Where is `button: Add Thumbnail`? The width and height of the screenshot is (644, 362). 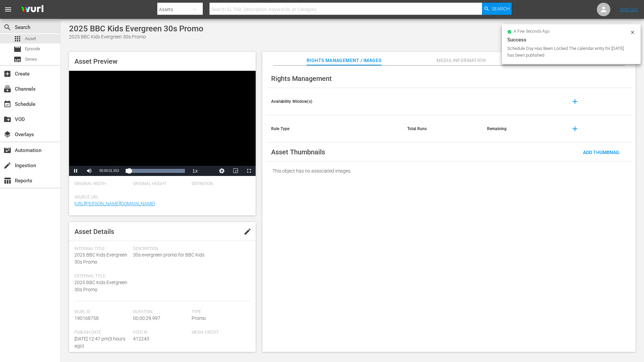
button: Add Thumbnail is located at coordinates (601, 151).